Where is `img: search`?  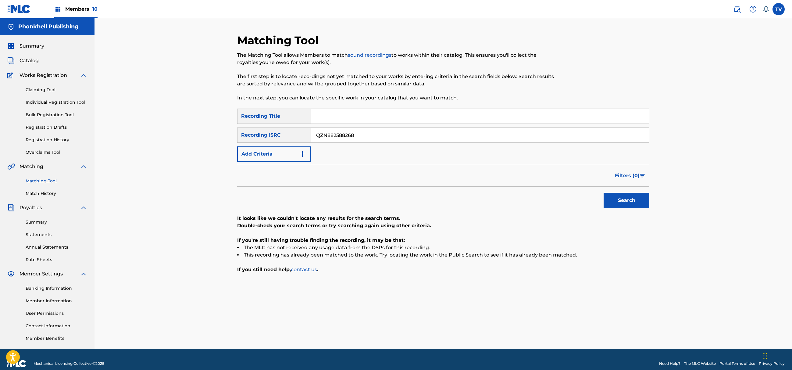
img: search is located at coordinates (737, 9).